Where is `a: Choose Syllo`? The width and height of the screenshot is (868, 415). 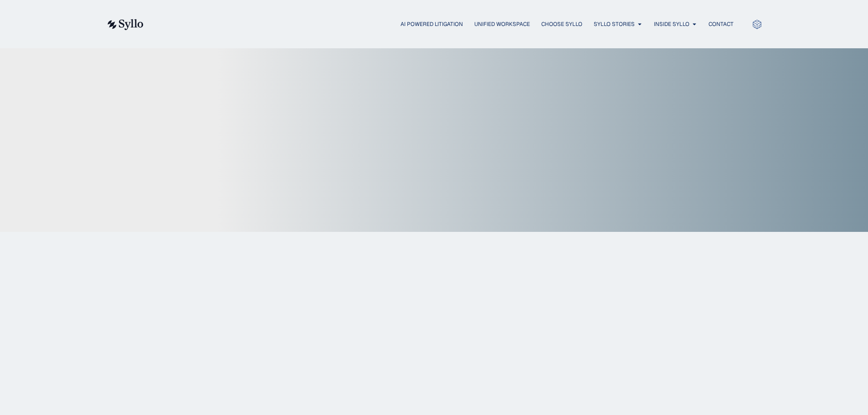 a: Choose Syllo is located at coordinates (562, 24).